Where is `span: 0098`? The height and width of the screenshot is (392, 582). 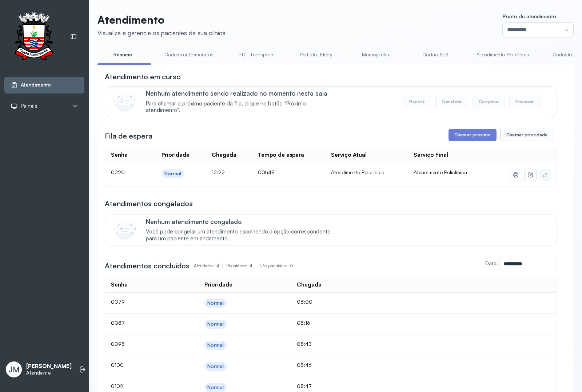
span: 0098 is located at coordinates (118, 344).